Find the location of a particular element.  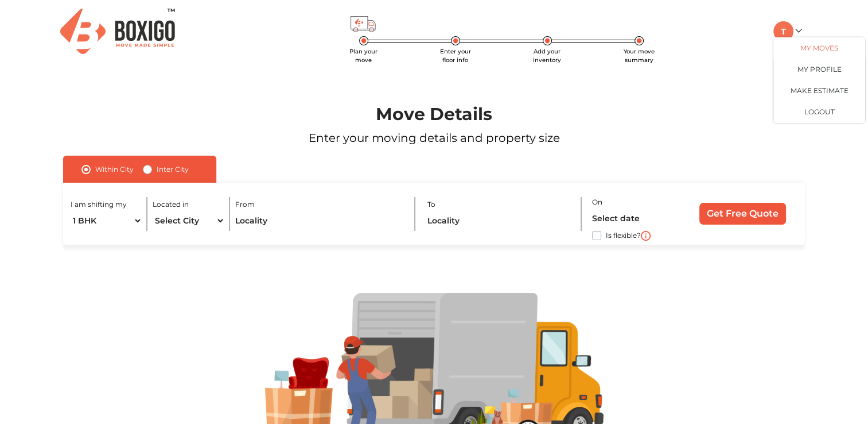

a: My Moves is located at coordinates (819, 48).